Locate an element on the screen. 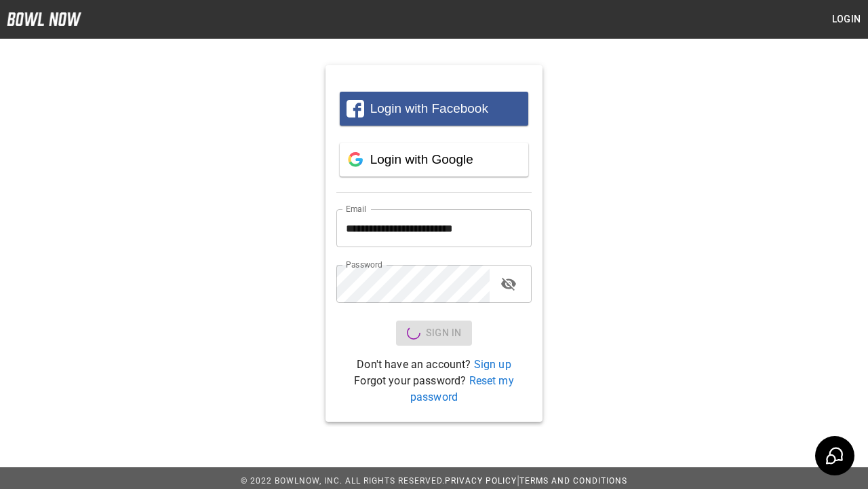  a: Sign up is located at coordinates (492, 364).